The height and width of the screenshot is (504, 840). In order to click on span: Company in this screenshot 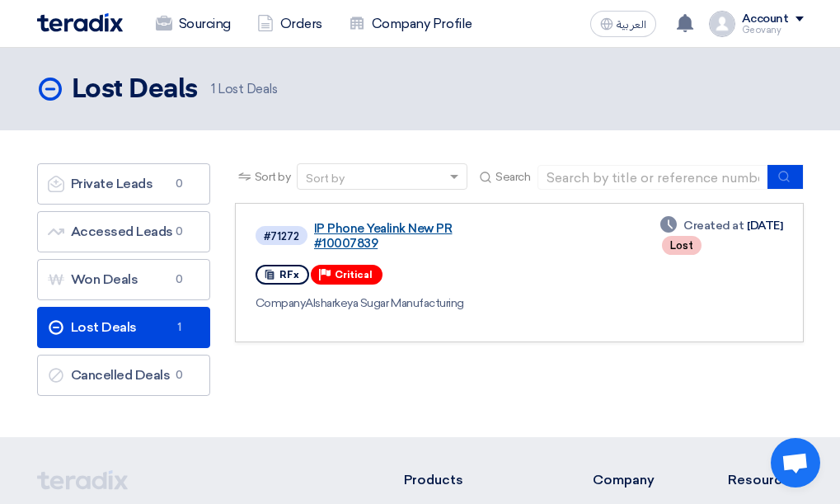, I will do `click(280, 303)`.